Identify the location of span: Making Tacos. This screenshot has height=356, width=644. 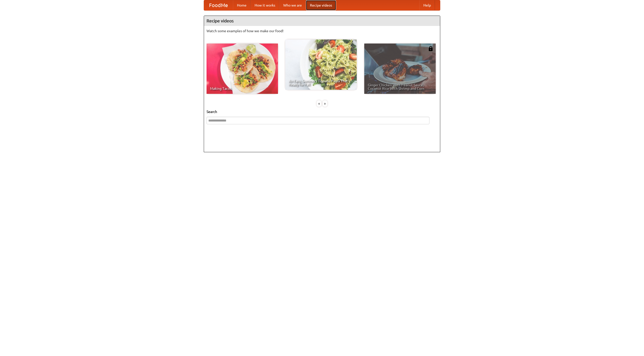
(242, 89).